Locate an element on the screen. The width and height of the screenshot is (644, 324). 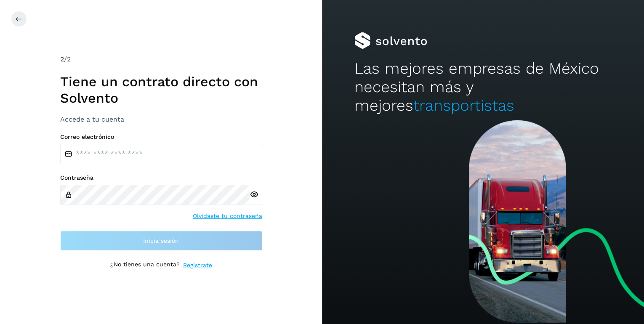
span: 2 is located at coordinates (62, 59).